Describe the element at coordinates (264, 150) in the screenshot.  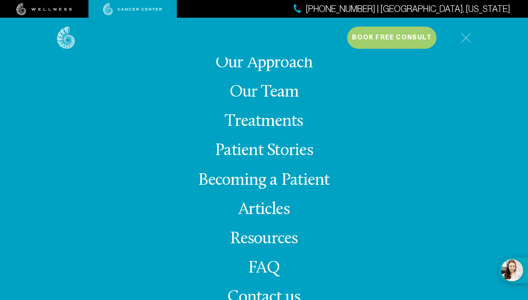
I see `a: Patient Stories` at that location.